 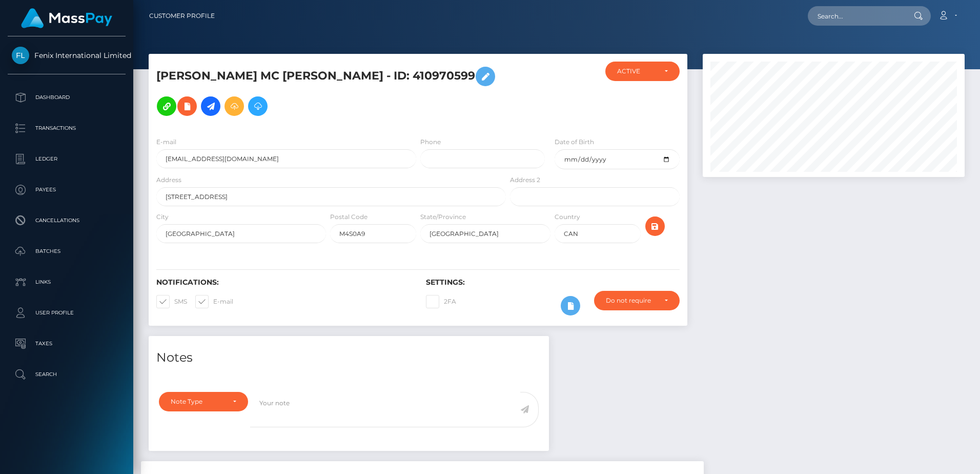 I want to click on img: Fenix International Limited, so click(x=21, y=55).